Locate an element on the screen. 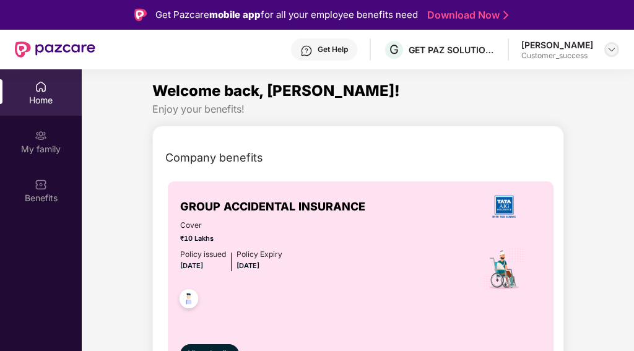 This screenshot has height=351, width=634. span: G is located at coordinates (394, 50).